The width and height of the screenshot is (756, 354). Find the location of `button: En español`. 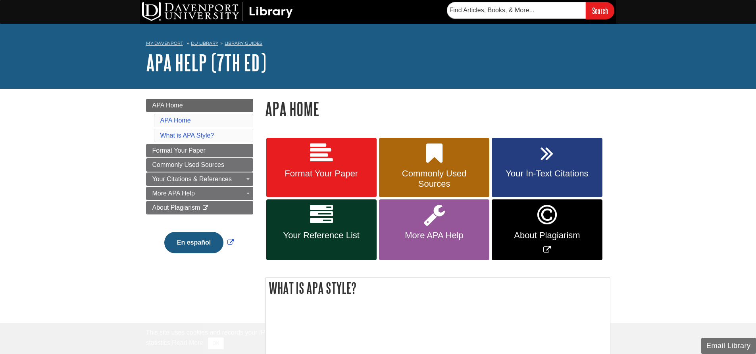

button: En español is located at coordinates (194, 243).